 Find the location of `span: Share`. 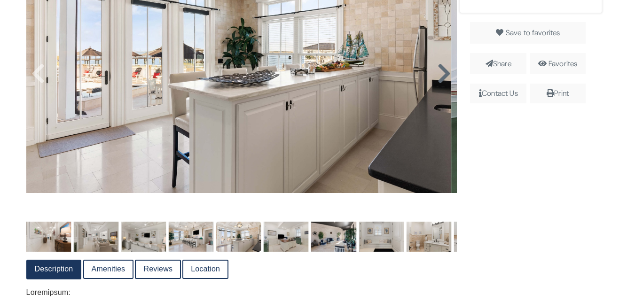

span: Share is located at coordinates (498, 64).